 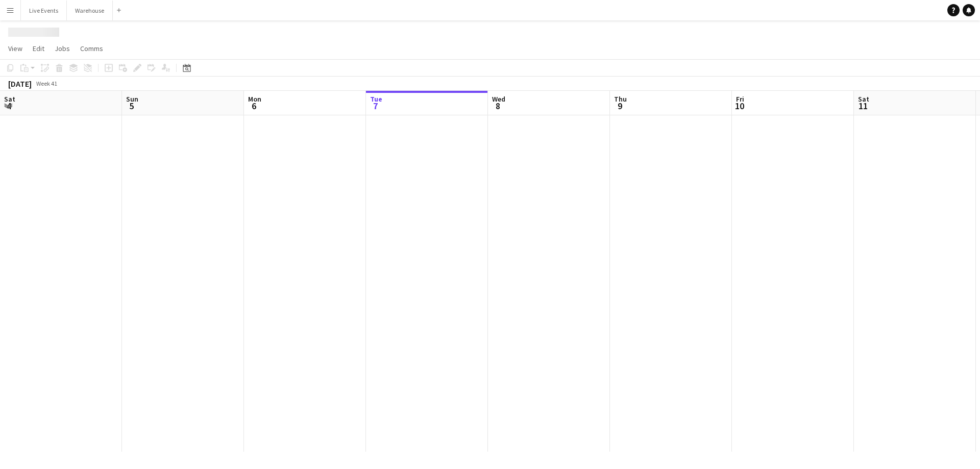 What do you see at coordinates (15, 48) in the screenshot?
I see `span: View` at bounding box center [15, 48].